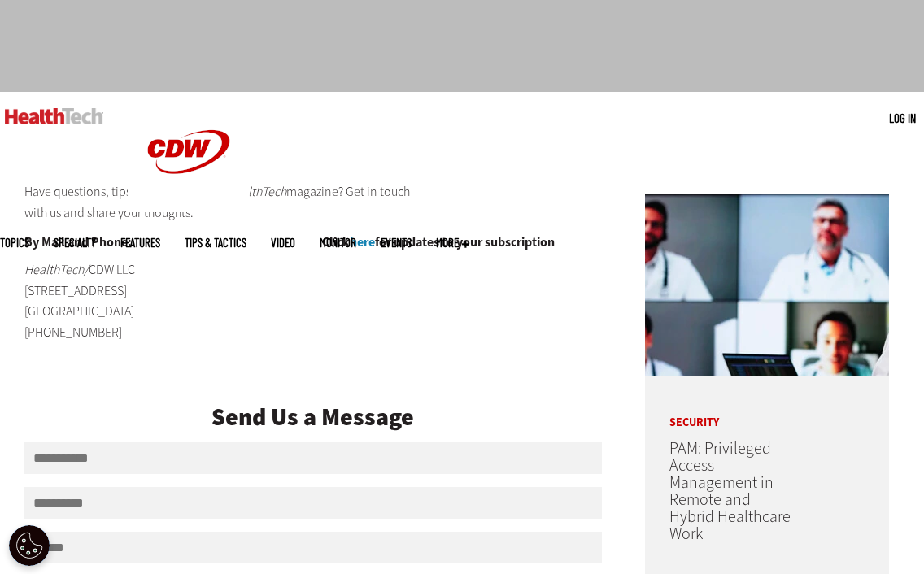 This screenshot has height=574, width=924. Describe the element at coordinates (188, 208) in the screenshot. I see `a: CDW` at that location.